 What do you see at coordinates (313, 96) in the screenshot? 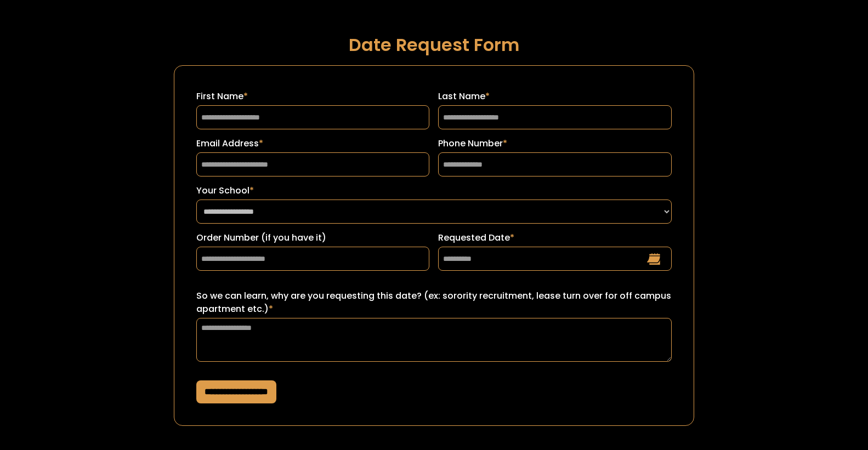
I see `label: First Name` at bounding box center [313, 96].